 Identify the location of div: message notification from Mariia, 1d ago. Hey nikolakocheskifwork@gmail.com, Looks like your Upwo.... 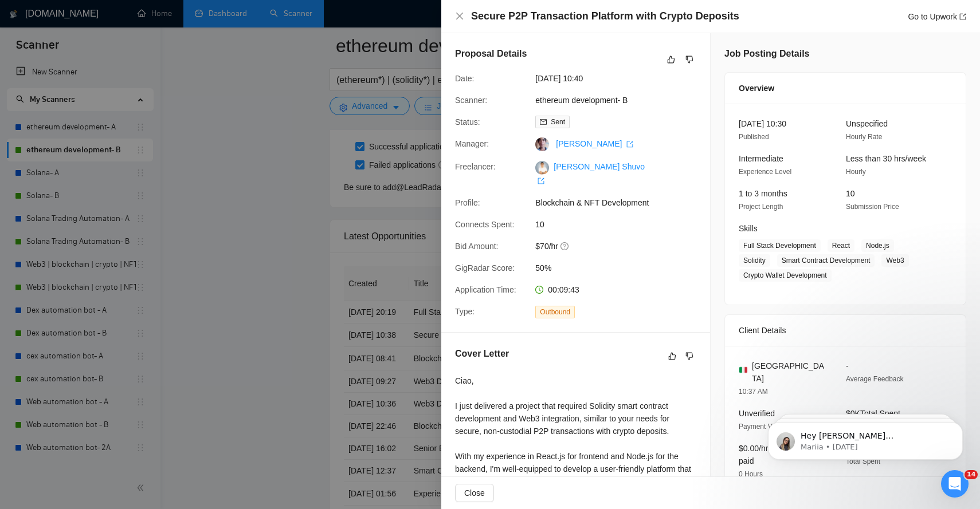
(114, 43).